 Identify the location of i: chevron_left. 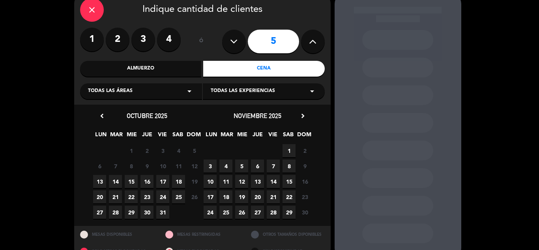
(102, 116).